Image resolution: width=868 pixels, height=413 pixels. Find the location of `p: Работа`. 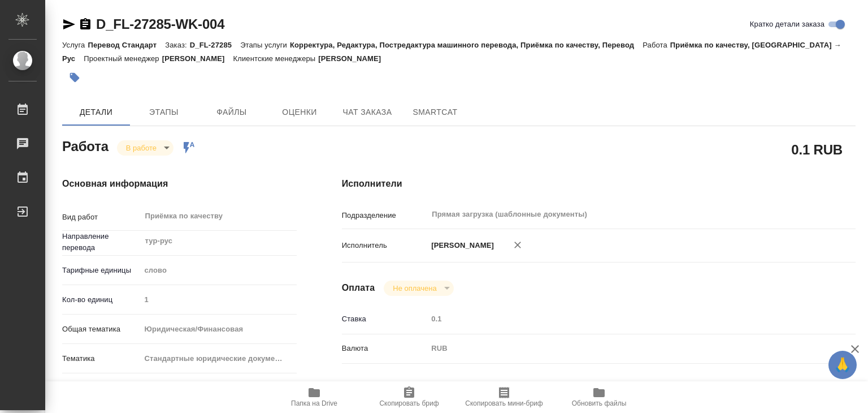

p: Работа is located at coordinates (656, 44).